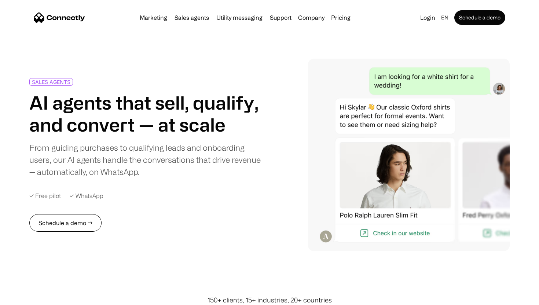  Describe the element at coordinates (479, 18) in the screenshot. I see `a: Schedule a demo` at that location.